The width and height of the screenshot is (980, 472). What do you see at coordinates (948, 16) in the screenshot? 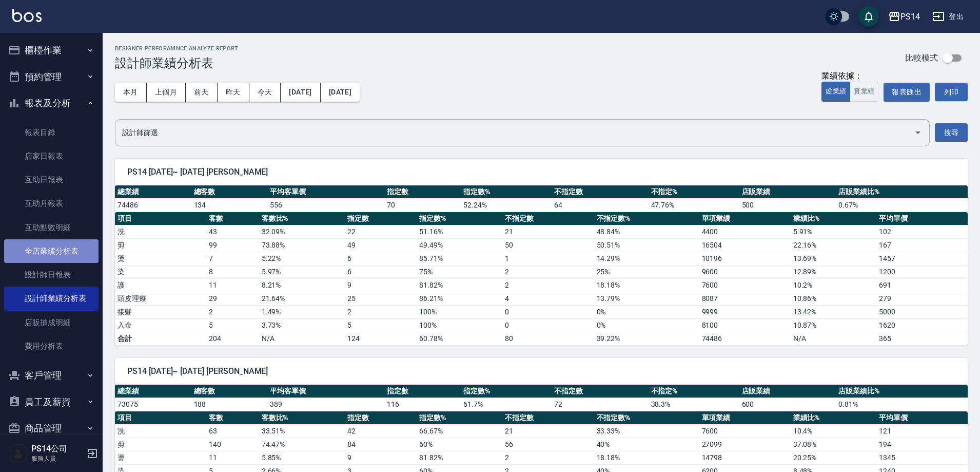
I see `button: 登出` at bounding box center [948, 16].